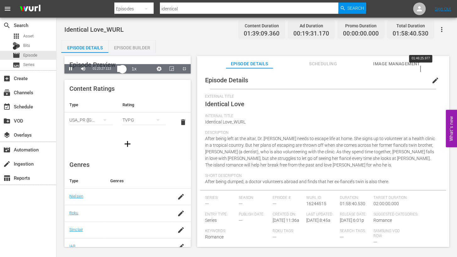 This screenshot has height=257, width=457. I want to click on span: Created On:, so click(288, 215).